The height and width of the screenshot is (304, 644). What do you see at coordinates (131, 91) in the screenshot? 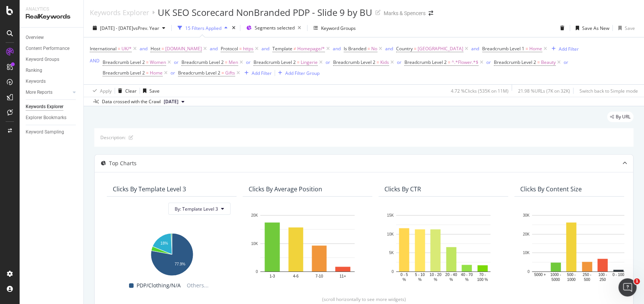
I see `div: Clear` at bounding box center [131, 91].